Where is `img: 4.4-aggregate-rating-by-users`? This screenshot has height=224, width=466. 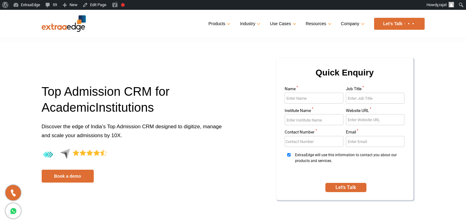
img: 4.4-aggregate-rating-by-users is located at coordinates (74, 155).